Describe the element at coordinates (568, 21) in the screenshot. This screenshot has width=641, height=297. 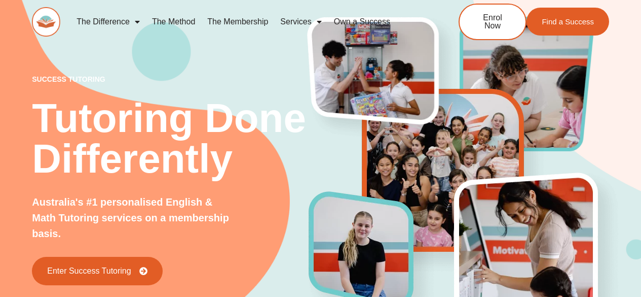
I see `span: Find a Success` at that location.